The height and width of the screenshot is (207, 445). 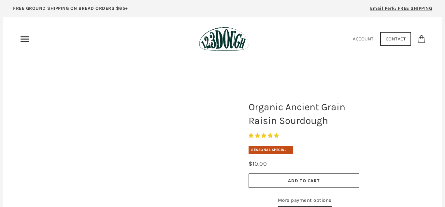 What do you see at coordinates (70, 10) in the screenshot?
I see `a: FREE GROUND SHIPPING ON BREAD ORDERS $65+` at bounding box center [70, 10].